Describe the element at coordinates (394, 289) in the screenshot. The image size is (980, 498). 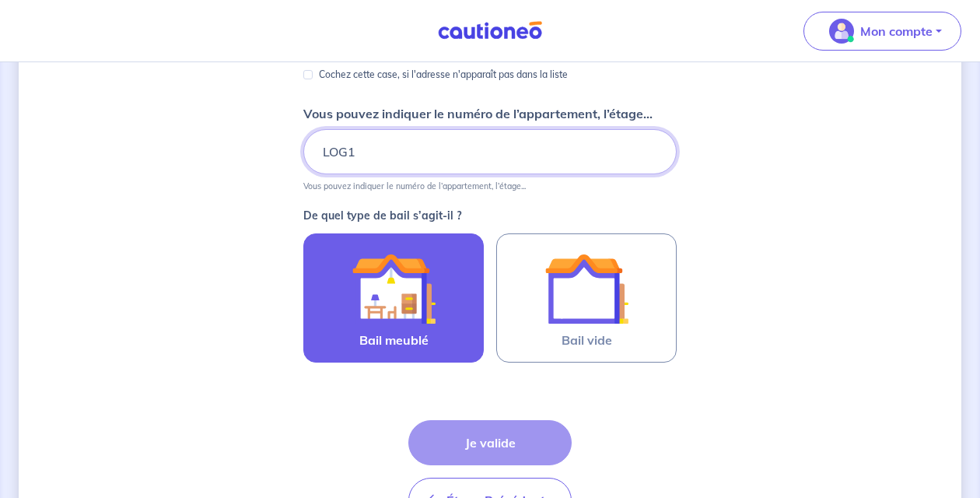
I see `img: illu_furnished_lease.svg` at that location.